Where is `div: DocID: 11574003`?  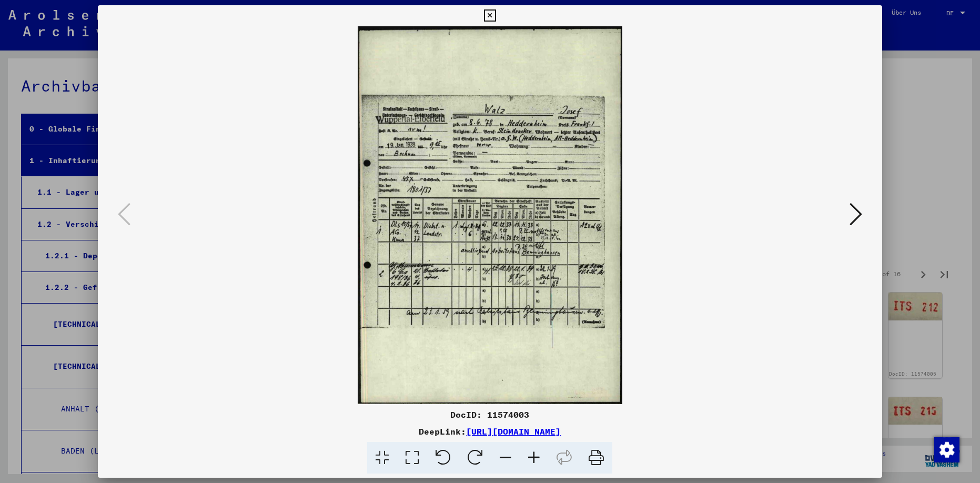 div: DocID: 11574003 is located at coordinates (489, 415).